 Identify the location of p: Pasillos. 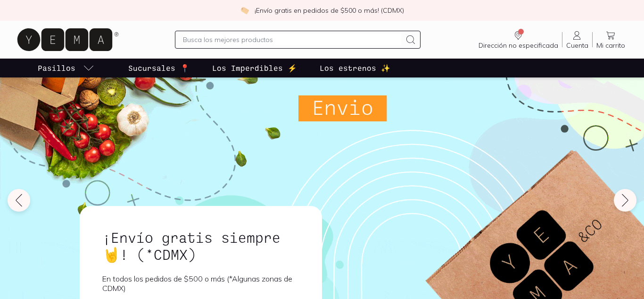
(57, 68).